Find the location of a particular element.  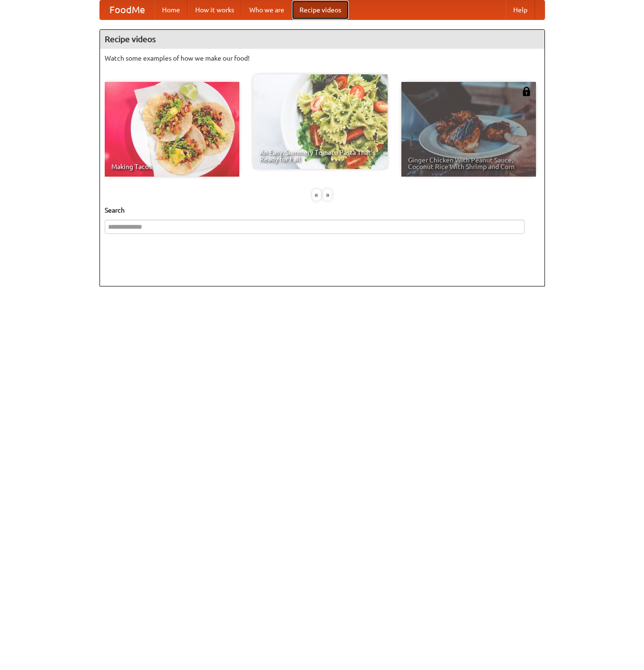

a: An Easy, Summery Tomato Pasta That's Ready for Fall is located at coordinates (320, 122).